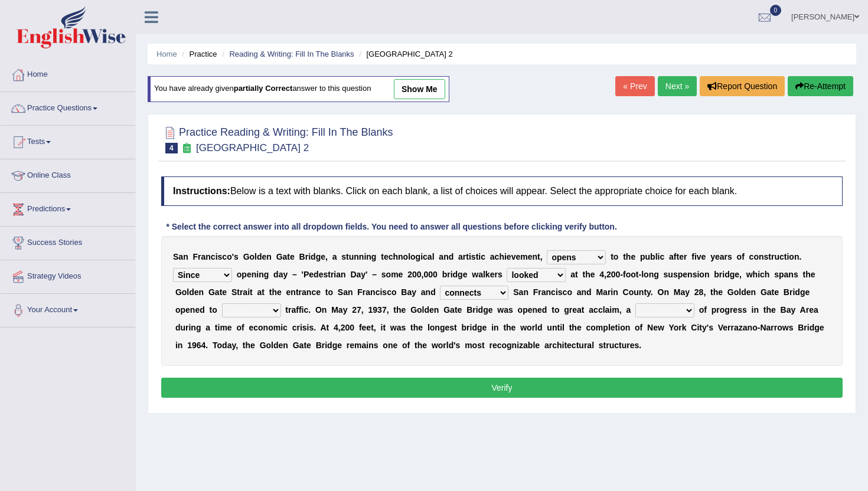 The image size is (868, 491). I want to click on b: m, so click(394, 275).